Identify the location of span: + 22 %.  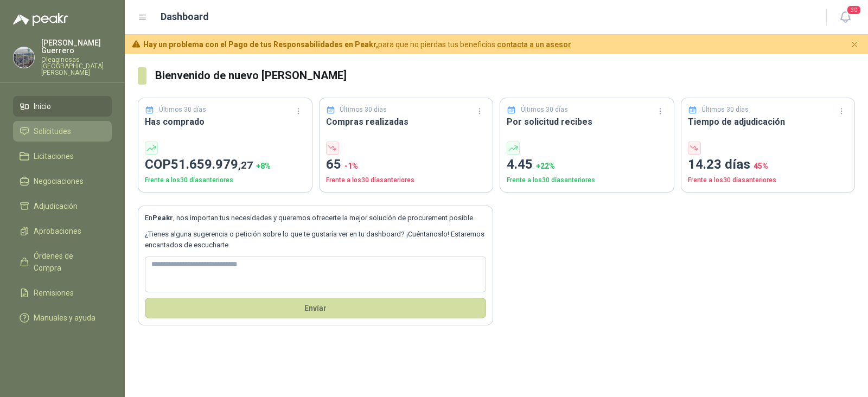
(545, 166).